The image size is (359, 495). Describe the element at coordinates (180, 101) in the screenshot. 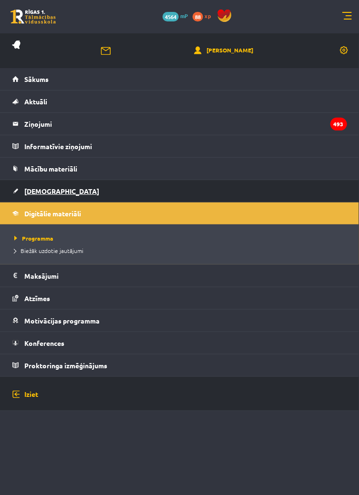

I see `a: Aktuāli` at that location.